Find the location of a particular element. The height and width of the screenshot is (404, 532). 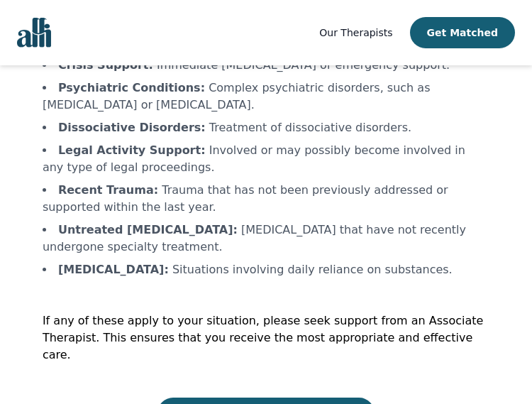

button: Get Matched is located at coordinates (462, 32).